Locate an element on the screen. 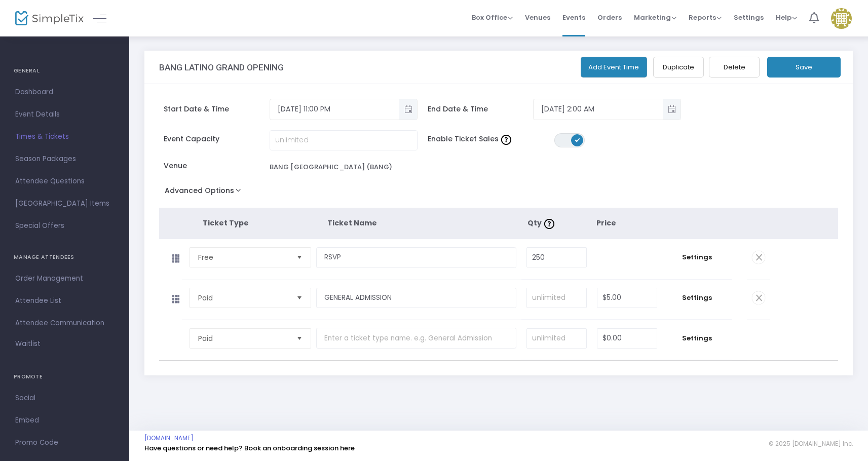 This screenshot has height=461, width=868. span: Promo Code is located at coordinates (64, 442).